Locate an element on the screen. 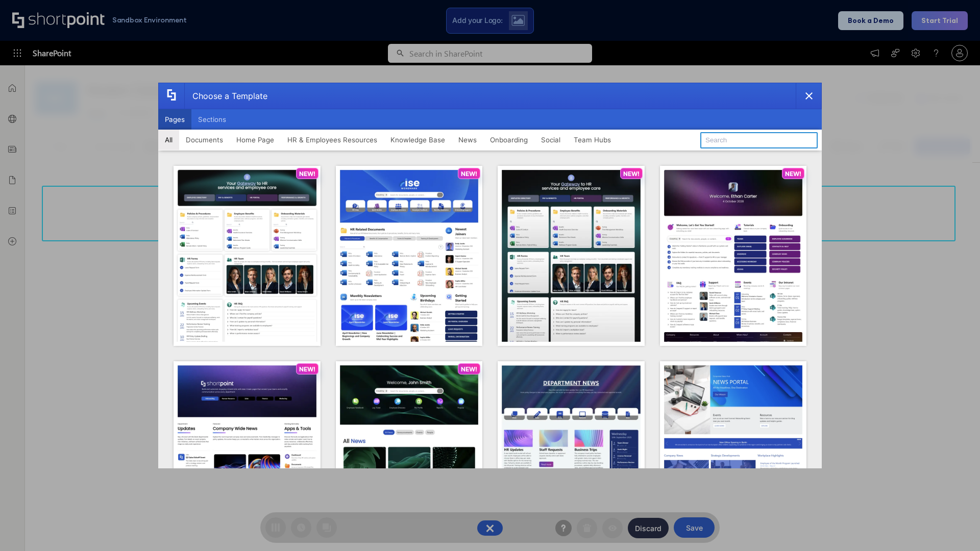 This screenshot has height=551, width=980. button: Onboarding is located at coordinates (509, 140).